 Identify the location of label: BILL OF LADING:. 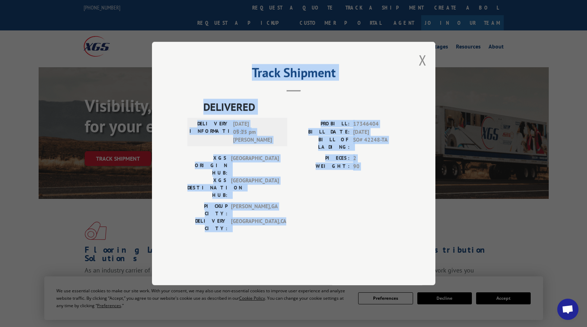
(321, 143).